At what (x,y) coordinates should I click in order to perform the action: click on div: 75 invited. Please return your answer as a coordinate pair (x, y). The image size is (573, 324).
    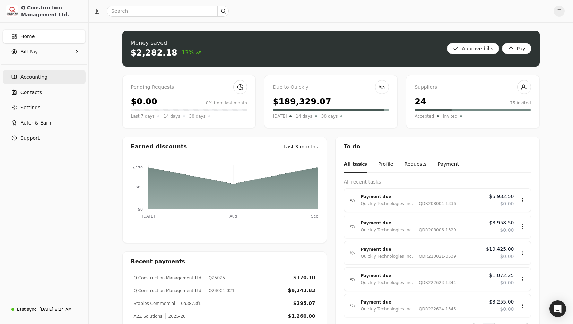
    Looking at the image, I should click on (521, 103).